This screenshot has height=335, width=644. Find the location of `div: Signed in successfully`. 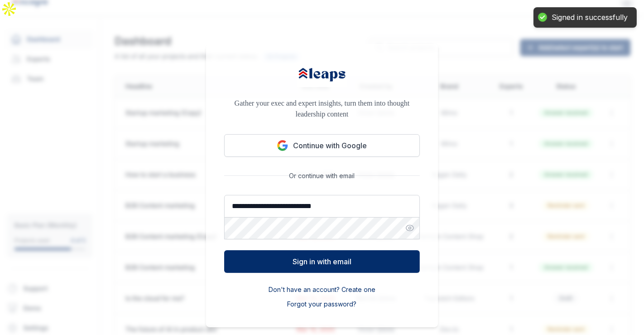

div: Signed in successfully is located at coordinates (590, 17).